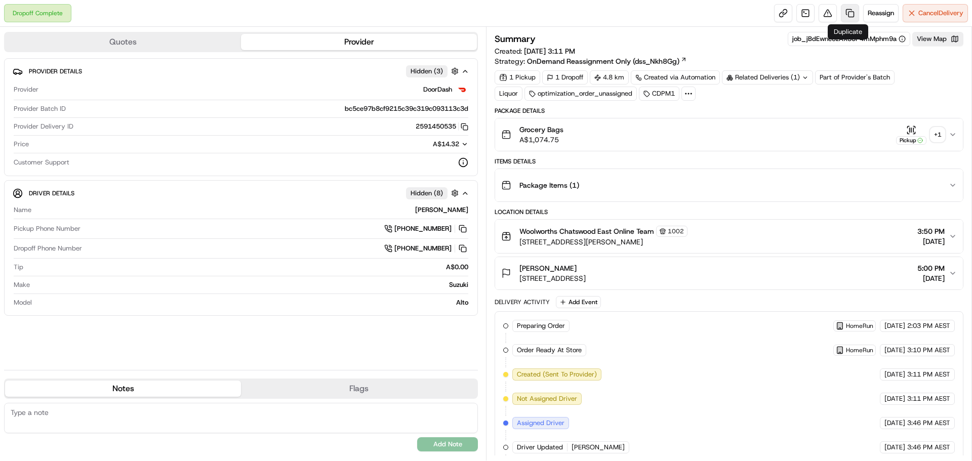  I want to click on span: Woolworths Chatswood East Online Team, so click(587, 231).